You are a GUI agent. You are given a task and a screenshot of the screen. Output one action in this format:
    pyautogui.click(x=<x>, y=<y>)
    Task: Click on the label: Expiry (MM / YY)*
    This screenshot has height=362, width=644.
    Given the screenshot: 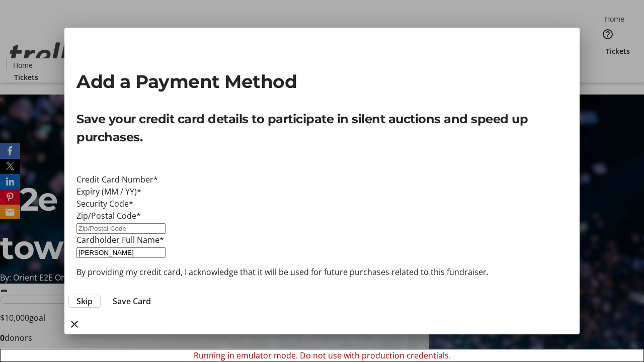 What is the action you would take?
    pyautogui.click(x=109, y=192)
    